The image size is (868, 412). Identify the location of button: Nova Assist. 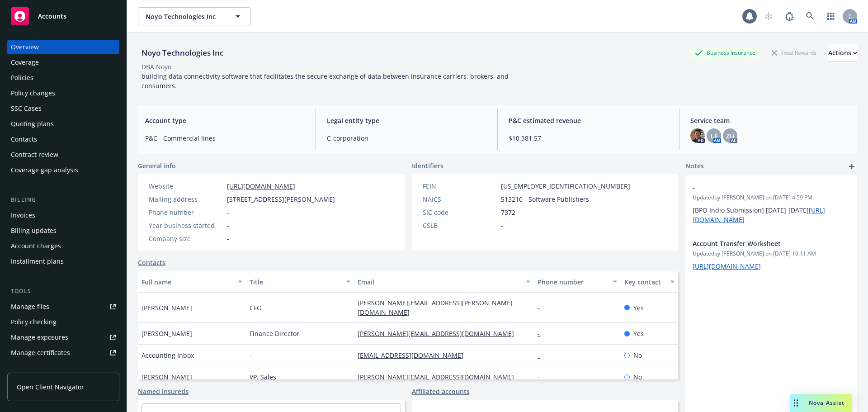
(821, 403).